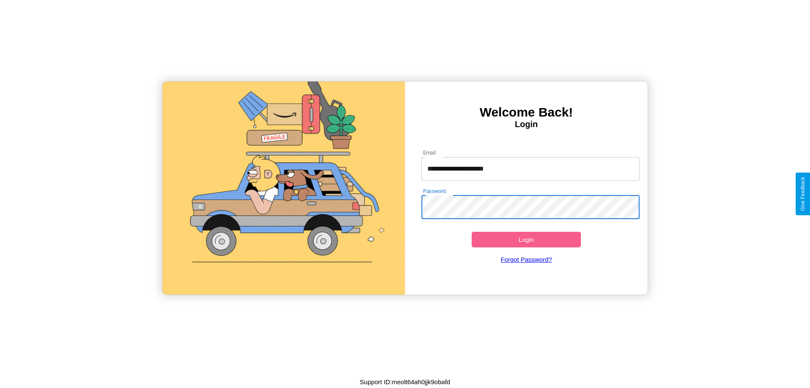 This screenshot has width=810, height=388. Describe the element at coordinates (526, 112) in the screenshot. I see `h3: Welcome Back!` at that location.